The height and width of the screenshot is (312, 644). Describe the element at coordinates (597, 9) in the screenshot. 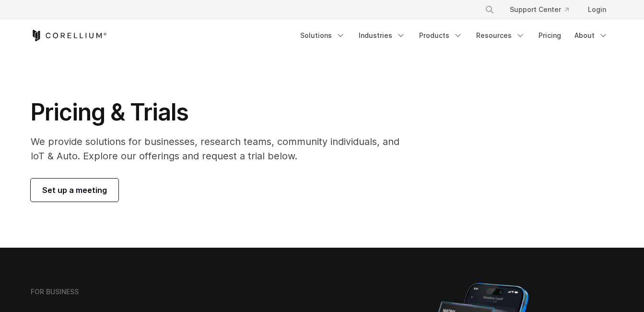

I see `a: Login` at that location.